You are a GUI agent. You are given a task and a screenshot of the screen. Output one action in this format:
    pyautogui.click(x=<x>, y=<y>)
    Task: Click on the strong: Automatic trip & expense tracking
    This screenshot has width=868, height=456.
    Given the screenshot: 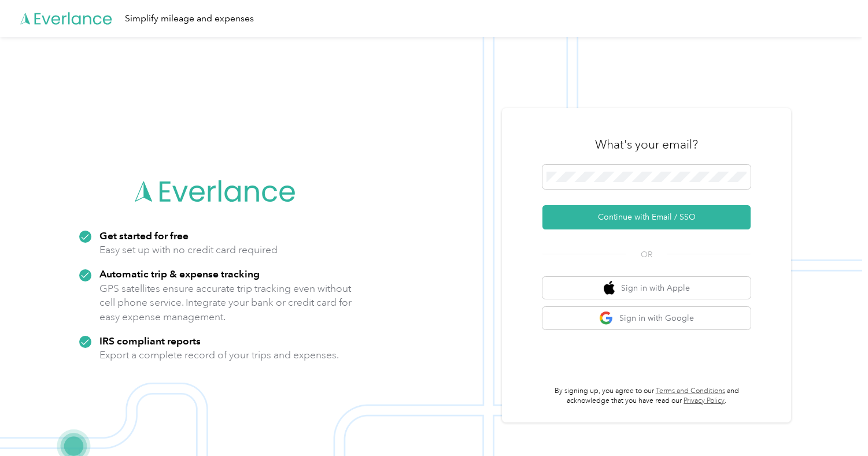 What is the action you would take?
    pyautogui.click(x=179, y=273)
    